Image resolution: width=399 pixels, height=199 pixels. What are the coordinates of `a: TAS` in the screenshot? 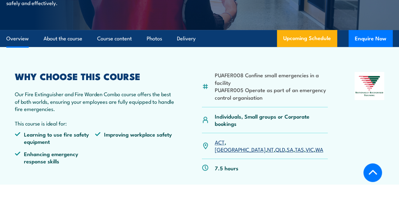 It's located at (299, 149).